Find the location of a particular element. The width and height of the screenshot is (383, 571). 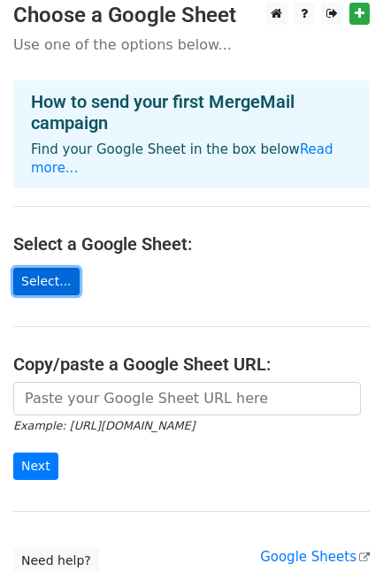

a: Select... is located at coordinates (46, 281).